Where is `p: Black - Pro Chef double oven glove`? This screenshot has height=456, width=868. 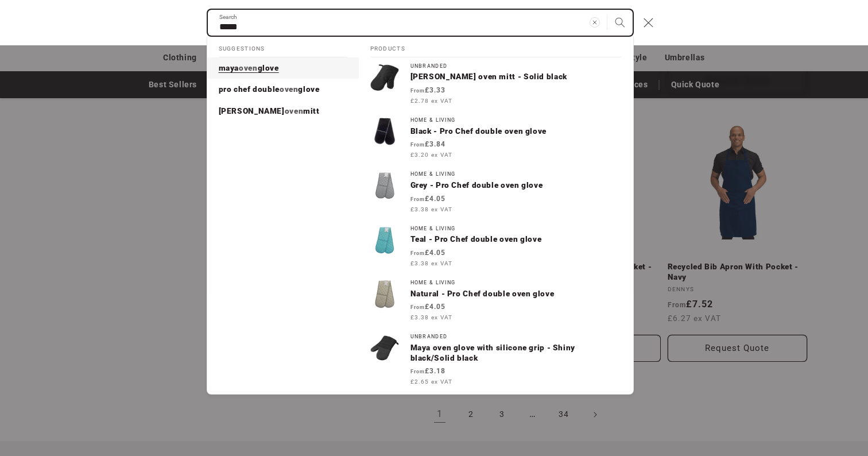
p: Black - Pro Chef double oven glove is located at coordinates (516, 132).